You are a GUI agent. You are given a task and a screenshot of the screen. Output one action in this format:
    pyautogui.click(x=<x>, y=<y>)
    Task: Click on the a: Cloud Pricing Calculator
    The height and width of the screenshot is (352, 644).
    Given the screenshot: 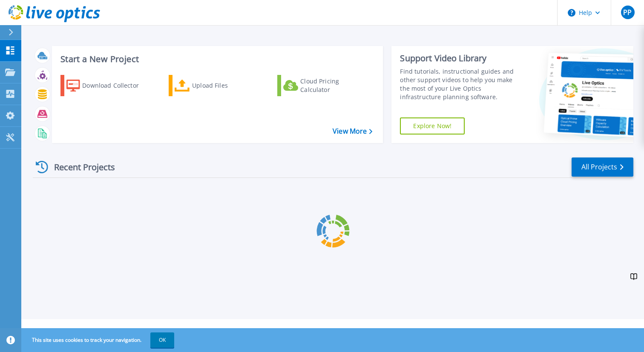 What is the action you would take?
    pyautogui.click(x=324, y=85)
    